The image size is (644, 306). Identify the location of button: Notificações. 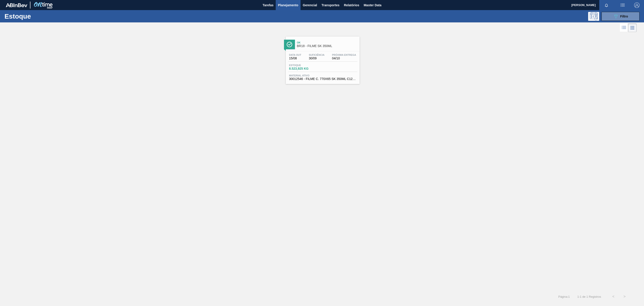
(606, 5).